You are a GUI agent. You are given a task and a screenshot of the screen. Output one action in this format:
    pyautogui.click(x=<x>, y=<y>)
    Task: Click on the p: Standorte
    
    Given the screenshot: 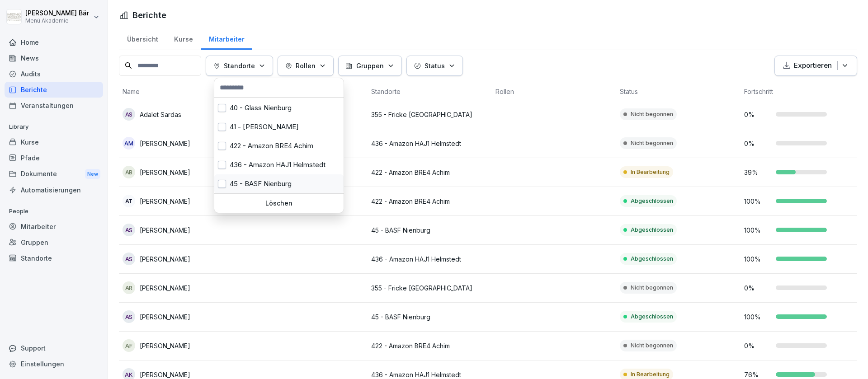 What is the action you would take?
    pyautogui.click(x=239, y=65)
    